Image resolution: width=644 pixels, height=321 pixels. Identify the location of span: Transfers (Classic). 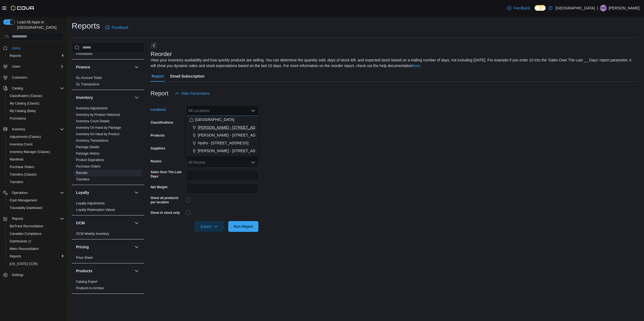
(36, 175).